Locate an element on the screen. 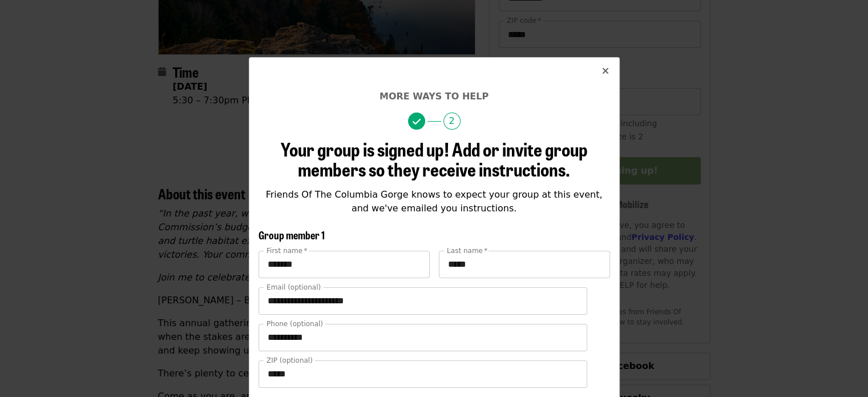 The height and width of the screenshot is (397, 868). input: Last name is located at coordinates (525, 264).